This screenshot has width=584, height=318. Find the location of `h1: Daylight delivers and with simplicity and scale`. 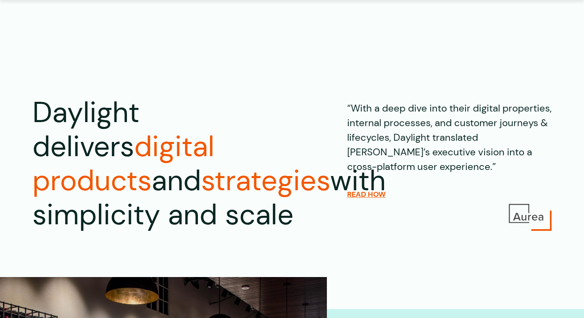

h1: Daylight delivers and with simplicity and scale is located at coordinates (163, 164).